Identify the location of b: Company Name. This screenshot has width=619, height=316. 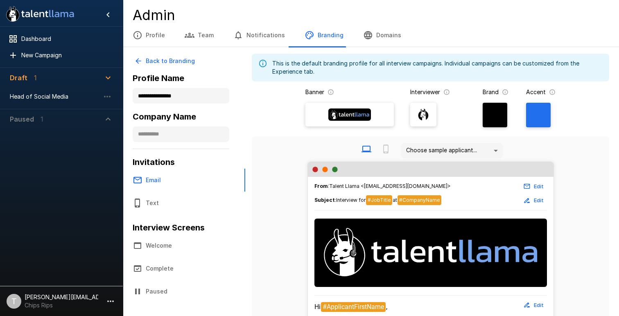
(164, 117).